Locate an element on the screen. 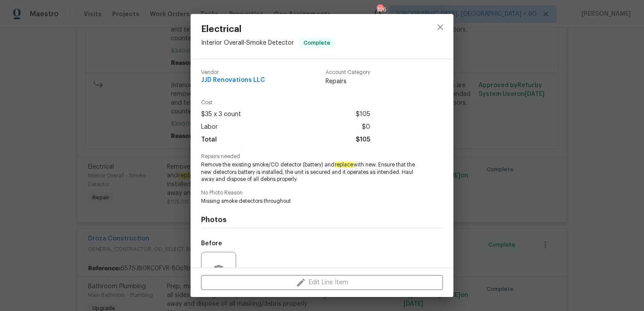 Image resolution: width=644 pixels, height=311 pixels. span: JJD Renovations LLC is located at coordinates (233, 80).